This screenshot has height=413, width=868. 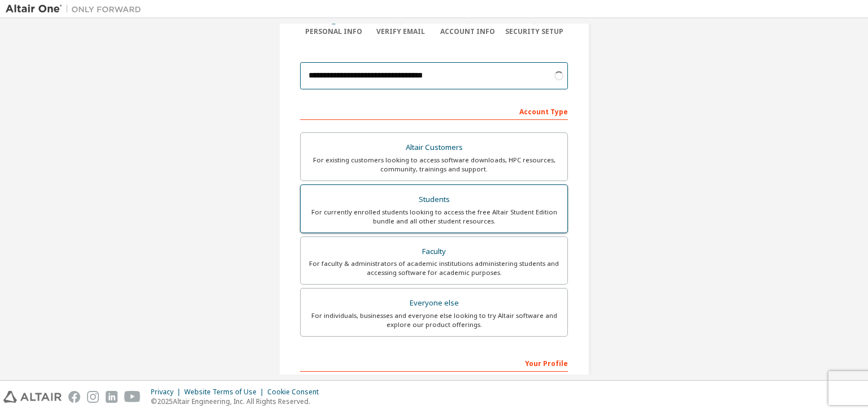 What do you see at coordinates (434, 320) in the screenshot?
I see `div: For individuals, businesses and everyone else looking to try Altair software and explore our prod...` at bounding box center [434, 320].